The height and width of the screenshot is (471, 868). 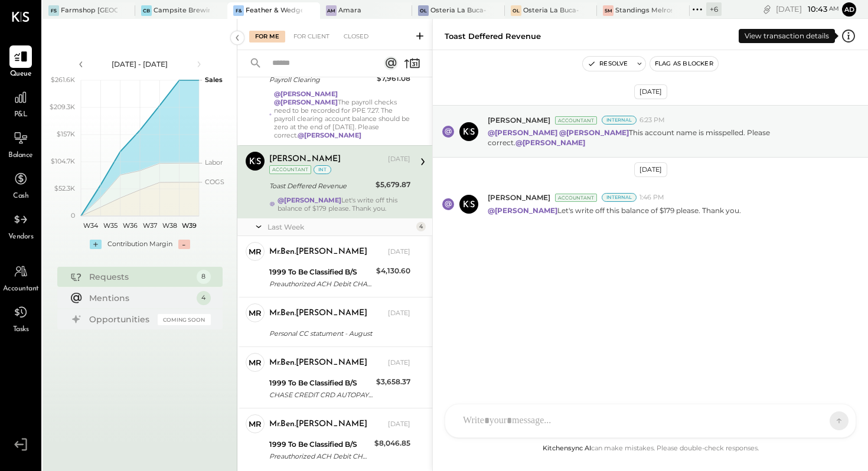 What do you see at coordinates (340, 227) in the screenshot?
I see `div: Last Week` at bounding box center [340, 227].